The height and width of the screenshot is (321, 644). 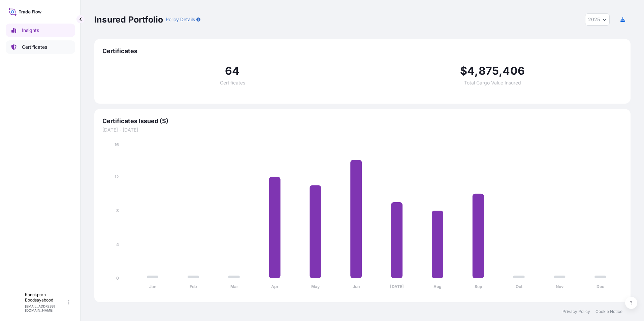 I want to click on a: Certificates, so click(x=40, y=47).